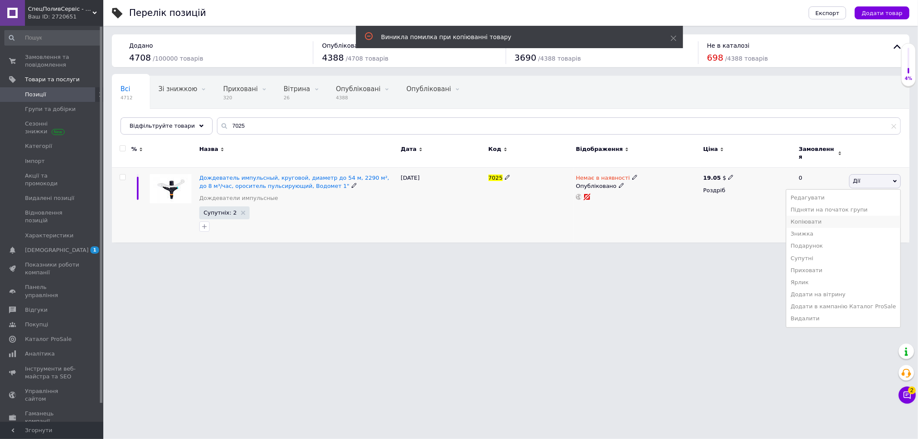 This screenshot has height=439, width=918. What do you see at coordinates (843, 295) in the screenshot?
I see `li: Додати на вітрину` at bounding box center [843, 295].